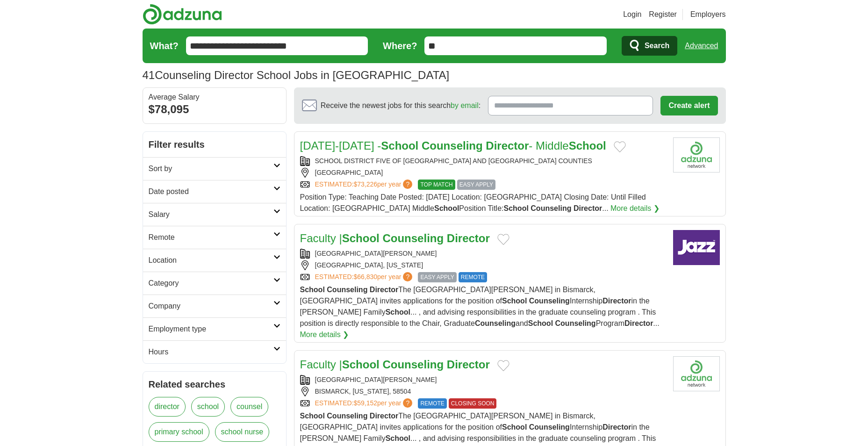 This screenshot has width=868, height=446. What do you see at coordinates (214, 306) in the screenshot?
I see `a: Company` at bounding box center [214, 306].